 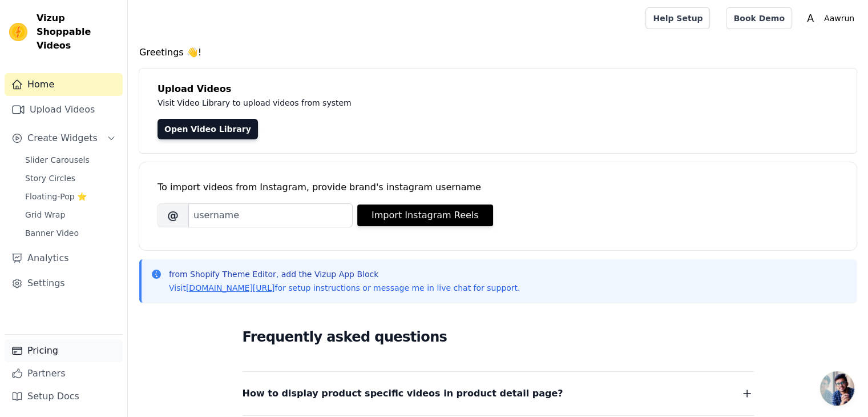 I want to click on p: from Shopify Theme Editor, add the Vizup App Block, so click(x=344, y=274).